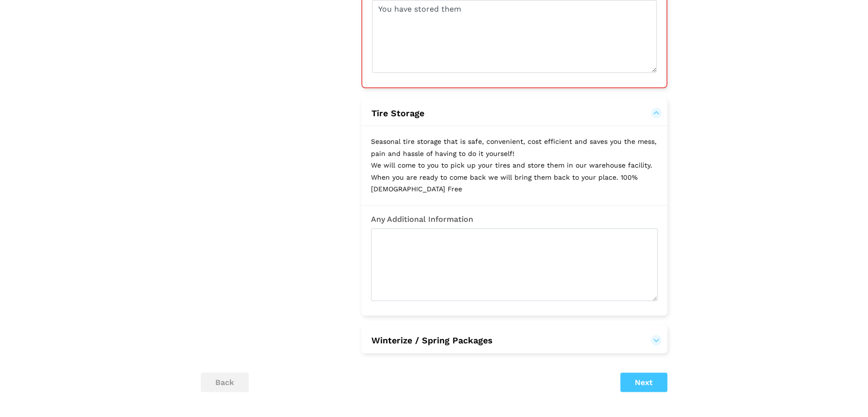 This screenshot has width=868, height=417. Describe the element at coordinates (224, 382) in the screenshot. I see `button: back` at that location.